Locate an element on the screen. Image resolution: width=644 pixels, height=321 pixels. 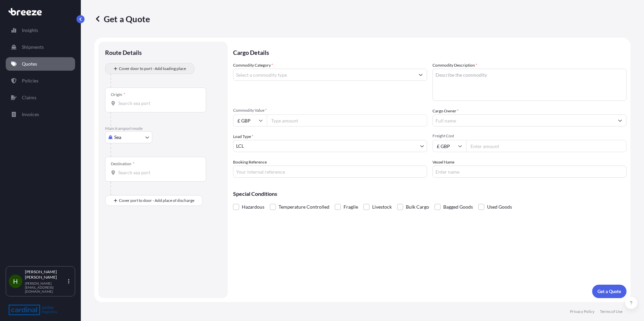
button: Cover door to port - Add loading place is located at coordinates (149, 69).